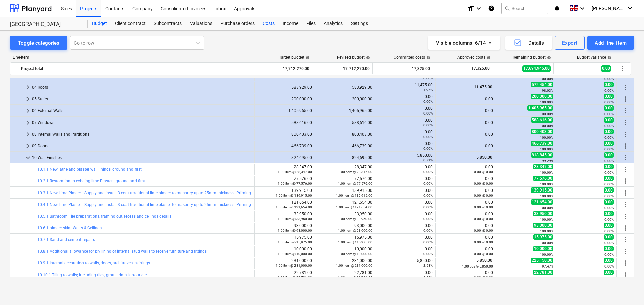  Describe the element at coordinates (269, 24) in the screenshot. I see `div: Costs` at that location.